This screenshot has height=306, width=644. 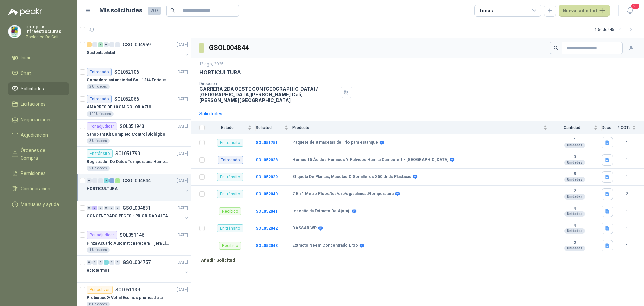 What do you see at coordinates (125, 297) in the screenshot?
I see `p: Probiótico® Vetnil Equinos prioridad alta` at bounding box center [125, 297].